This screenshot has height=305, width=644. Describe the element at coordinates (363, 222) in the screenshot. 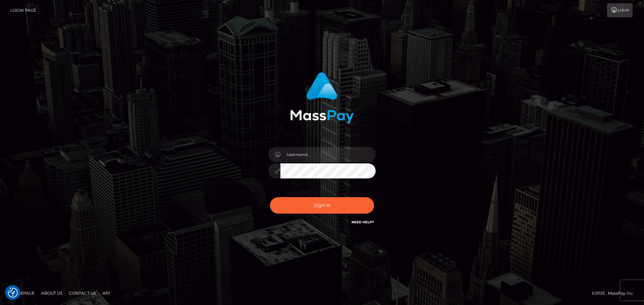

I see `a: Need Help?` at that location.